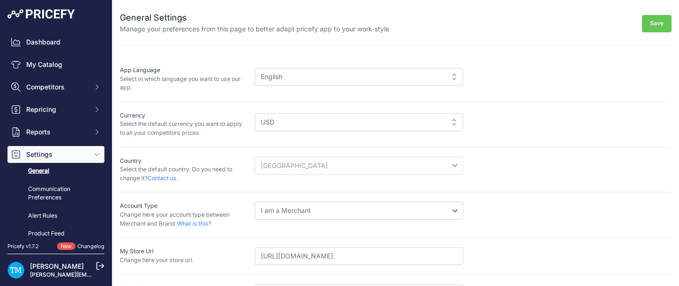 The width and height of the screenshot is (679, 286). What do you see at coordinates (184, 219) in the screenshot?
I see `p: Change here your account type between Merchant and Brand.` at bounding box center [184, 219].